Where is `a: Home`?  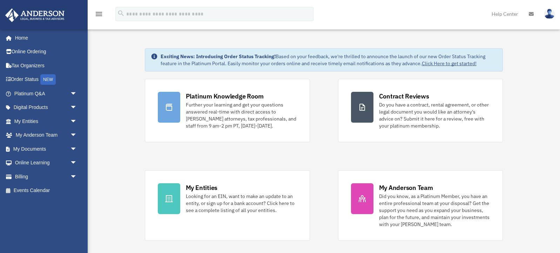 a: Home is located at coordinates (45, 38).